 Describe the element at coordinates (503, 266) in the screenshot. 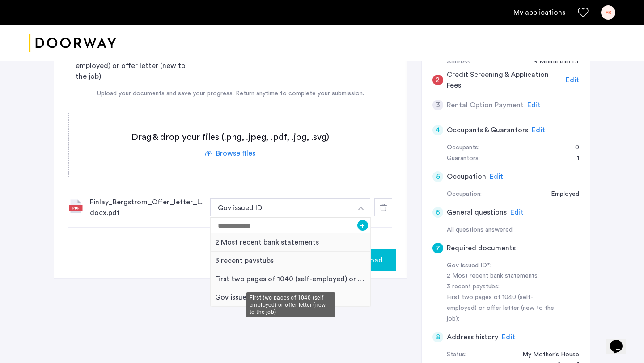

I see `div: Gov issued ID*:` at that location.